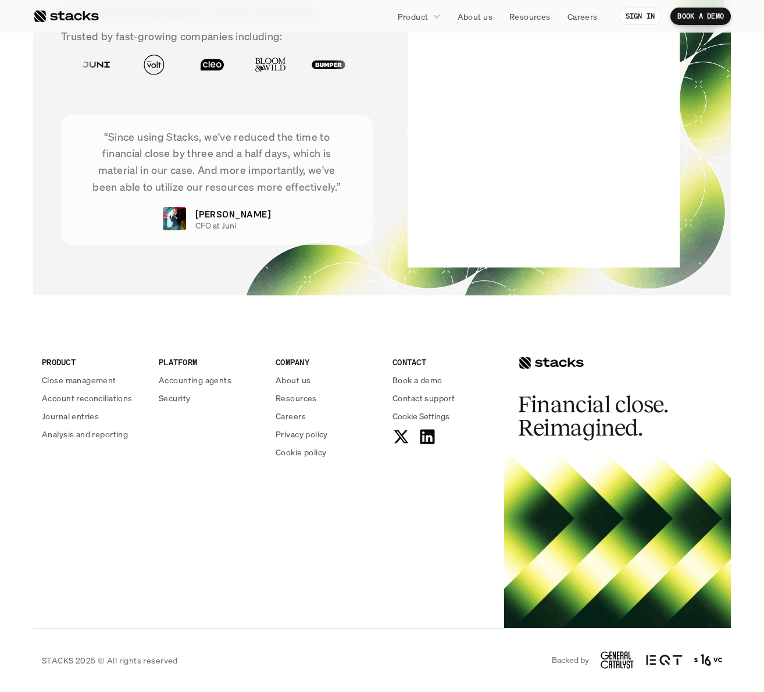 The height and width of the screenshot is (692, 764). I want to click on a: Accounting agents, so click(210, 379).